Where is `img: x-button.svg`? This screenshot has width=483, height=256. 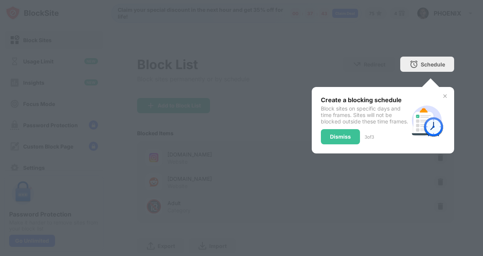
img: x-button.svg is located at coordinates (445, 96).